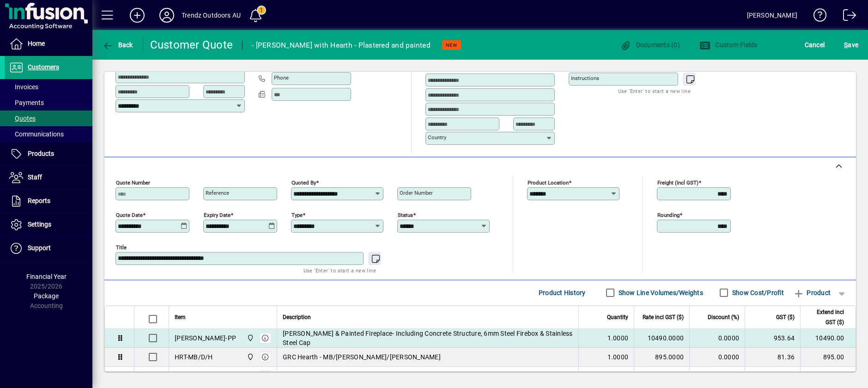 Image resolution: width=868 pixels, height=388 pixels. I want to click on mat-label: Phone, so click(281, 78).